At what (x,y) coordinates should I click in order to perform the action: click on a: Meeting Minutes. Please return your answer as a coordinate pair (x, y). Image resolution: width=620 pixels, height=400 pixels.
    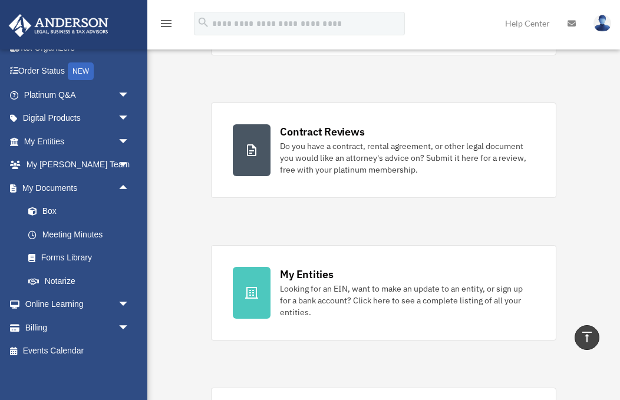
    Looking at the image, I should click on (82, 234).